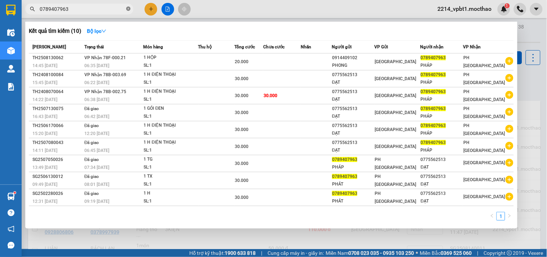  I want to click on span: Món hàng, so click(153, 47).